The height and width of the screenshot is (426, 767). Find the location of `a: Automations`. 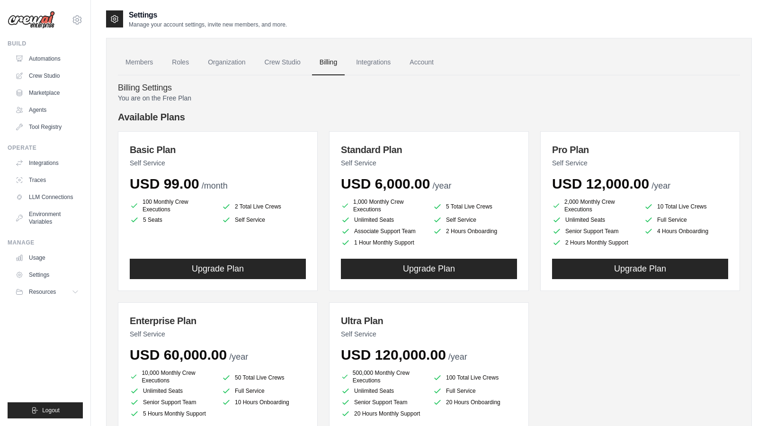

a: Automations is located at coordinates (47, 59).